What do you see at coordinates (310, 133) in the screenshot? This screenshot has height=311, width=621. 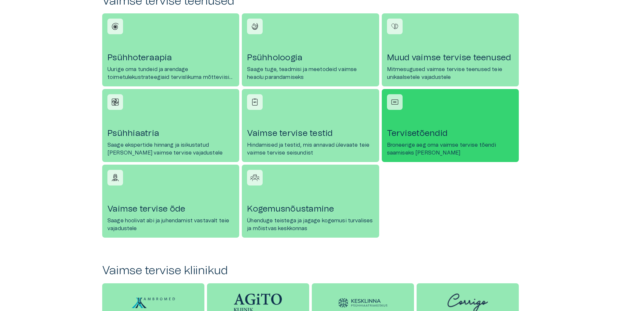 I see `h4: Vaimse tervise testid` at bounding box center [310, 133].